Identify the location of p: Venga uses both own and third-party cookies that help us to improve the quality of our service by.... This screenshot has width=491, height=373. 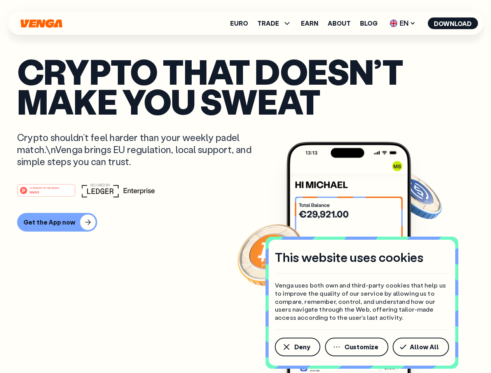
(362, 302).